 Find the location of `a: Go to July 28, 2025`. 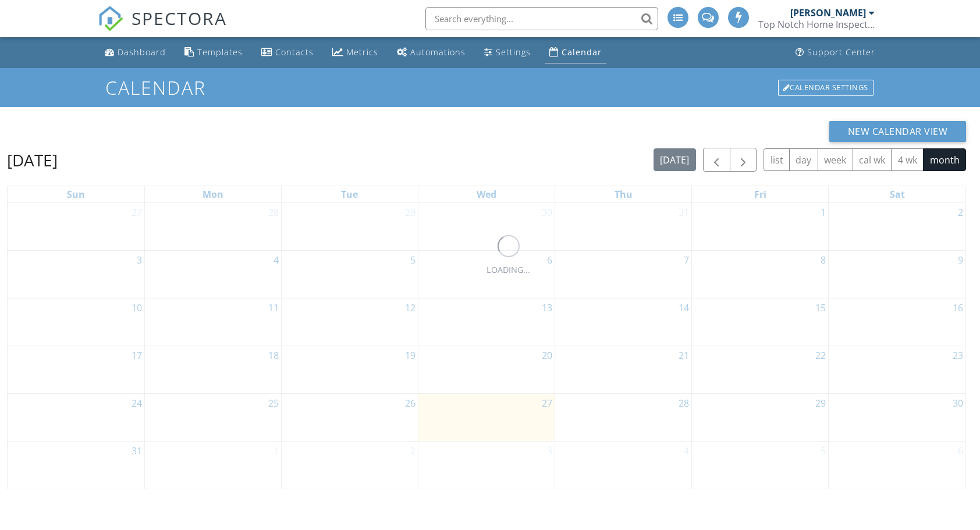

a: Go to July 28, 2025 is located at coordinates (273, 212).